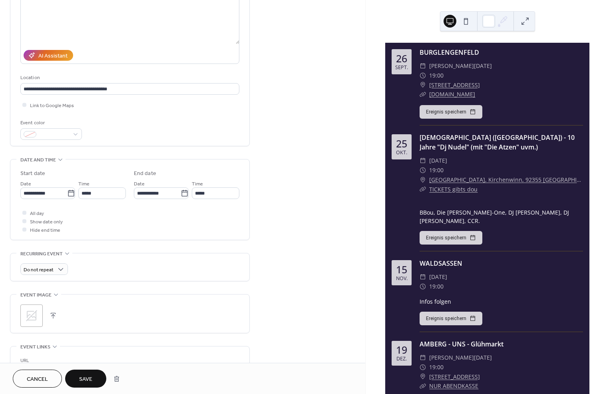  I want to click on div: 19, so click(402, 350).